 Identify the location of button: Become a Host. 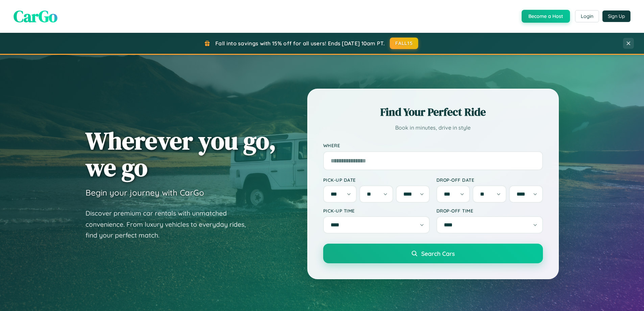
(545, 16).